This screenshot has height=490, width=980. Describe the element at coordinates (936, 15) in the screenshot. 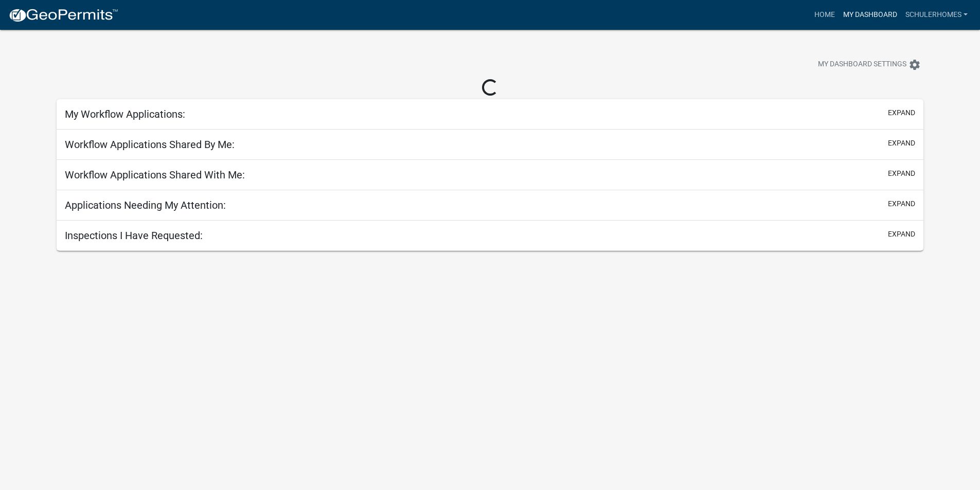

I see `a: Schulerhomes` at that location.